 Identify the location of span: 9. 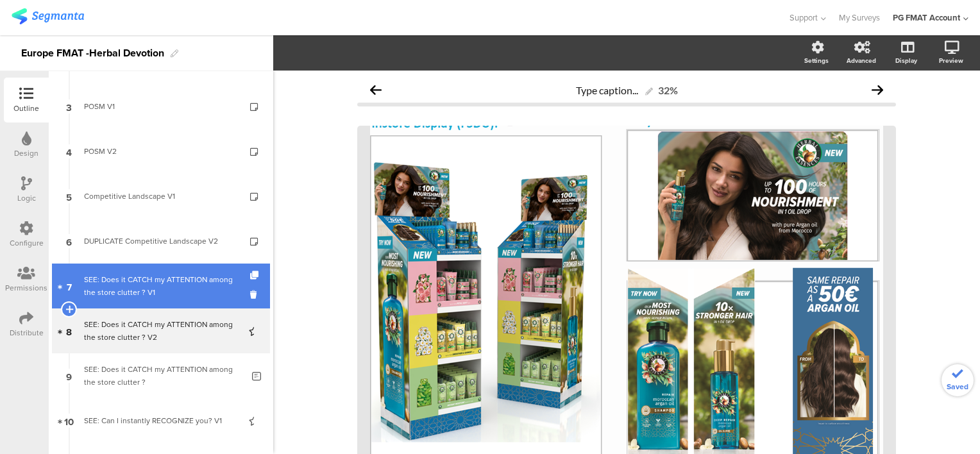
(69, 376).